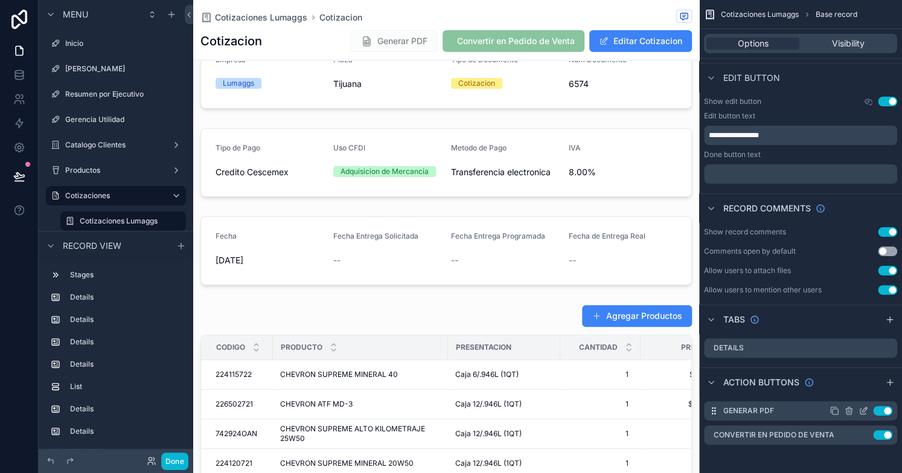 This screenshot has width=902, height=473. What do you see at coordinates (733, 101) in the screenshot?
I see `label: Show edit button` at bounding box center [733, 101].